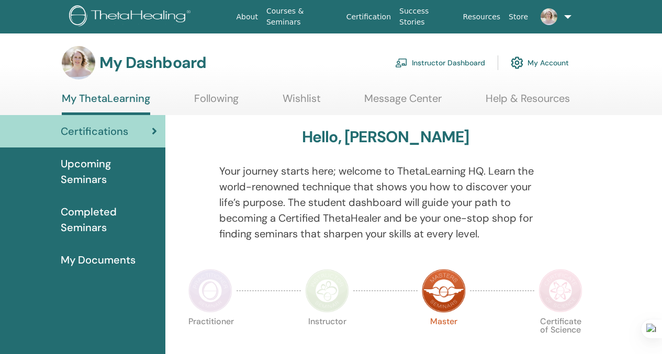 This screenshot has width=662, height=354. I want to click on img: Practitioner, so click(210, 291).